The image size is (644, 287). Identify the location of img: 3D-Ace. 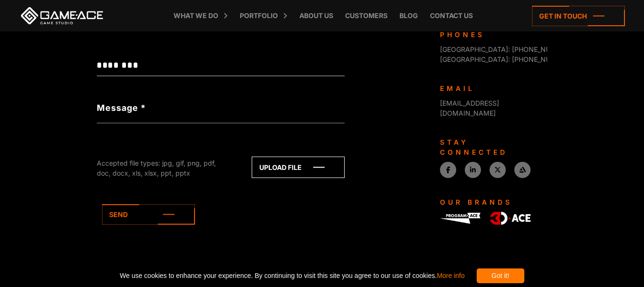
(510, 219).